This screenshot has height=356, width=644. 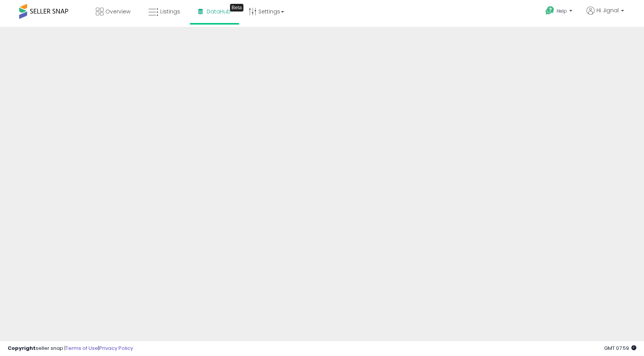 What do you see at coordinates (550, 10) in the screenshot?
I see `i: Get Help` at bounding box center [550, 10].